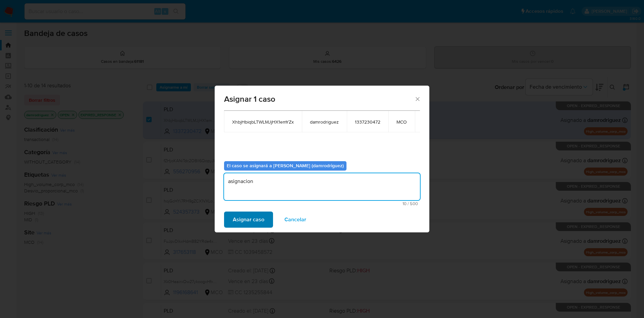 Image resolution: width=644 pixels, height=318 pixels. What do you see at coordinates (322, 204) in the screenshot?
I see `span: Máximo 500 caracteres` at bounding box center [322, 204].